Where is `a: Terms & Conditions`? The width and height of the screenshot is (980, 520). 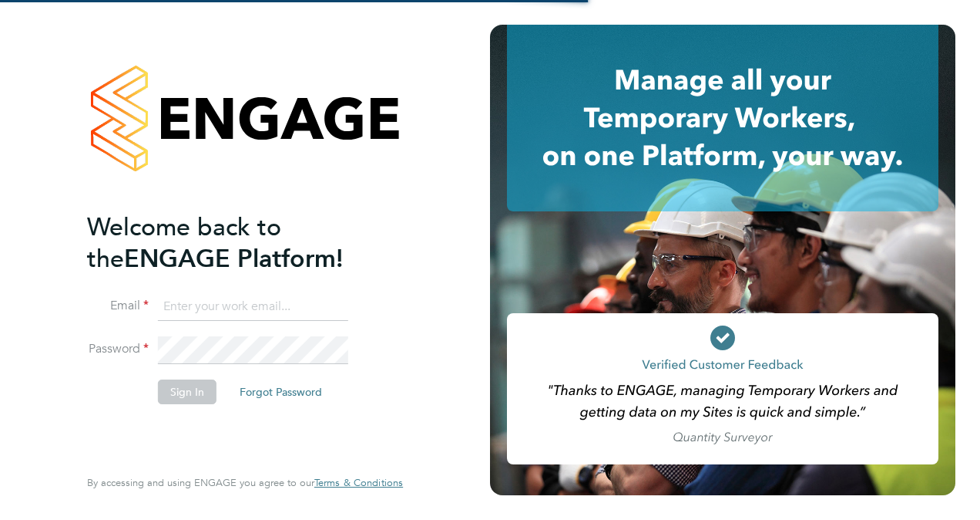
a: Terms & Conditions is located at coordinates (358, 483).